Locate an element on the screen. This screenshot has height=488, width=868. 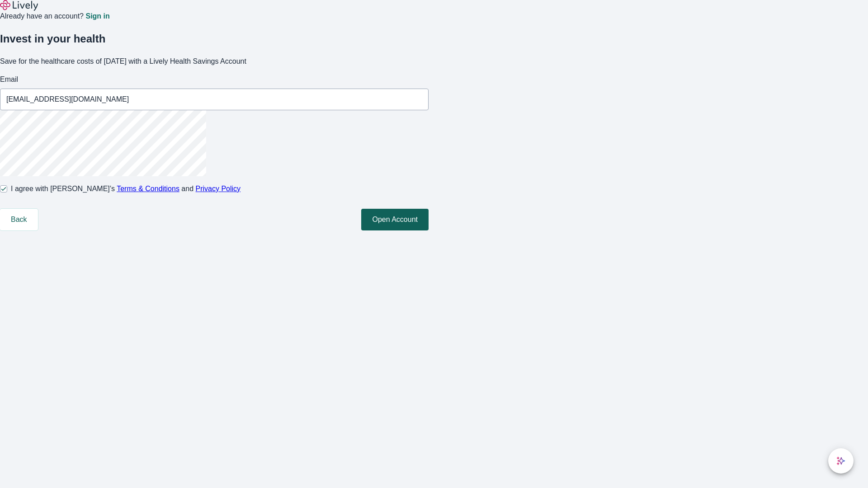
button: chat is located at coordinates (841, 460).